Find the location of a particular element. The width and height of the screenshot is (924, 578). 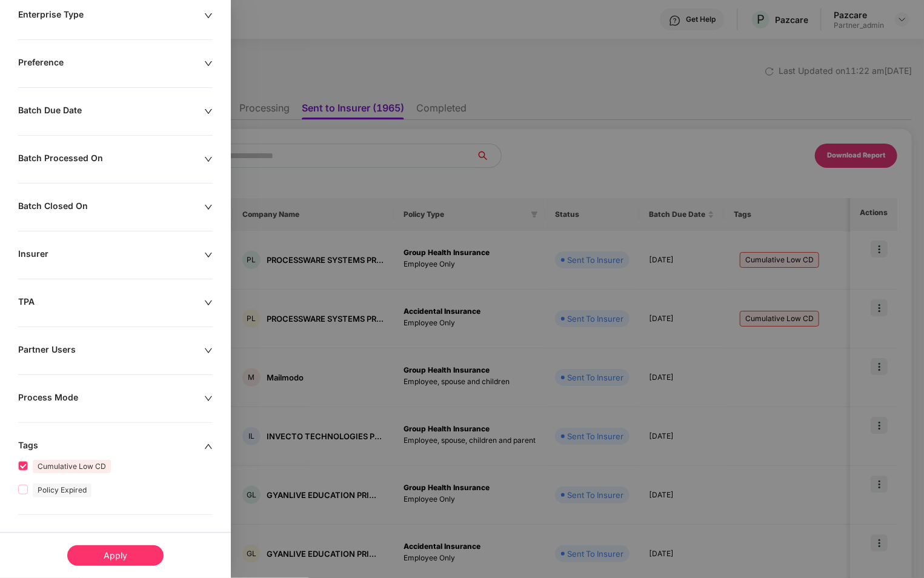

div: Process Mode is located at coordinates (111, 399).